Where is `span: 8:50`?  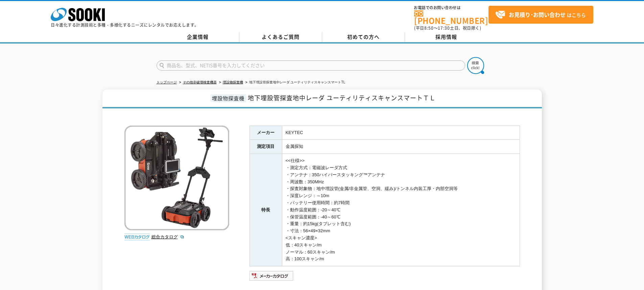 span: 8:50 is located at coordinates (429, 28).